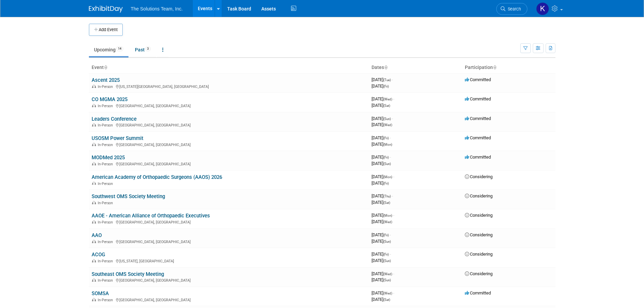 Image resolution: width=644 pixels, height=308 pixels. I want to click on img: ExhibitDay, so click(106, 9).